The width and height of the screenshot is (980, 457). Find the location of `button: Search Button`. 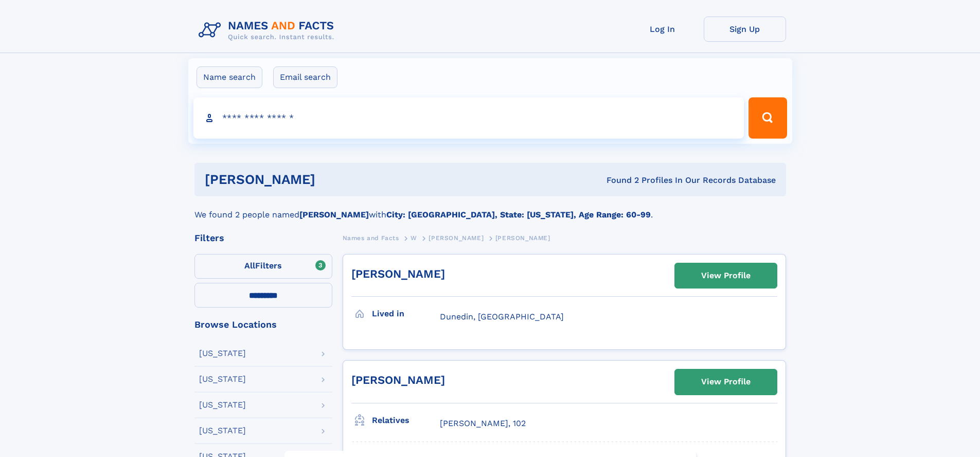

button: Search Button is located at coordinates (767, 118).